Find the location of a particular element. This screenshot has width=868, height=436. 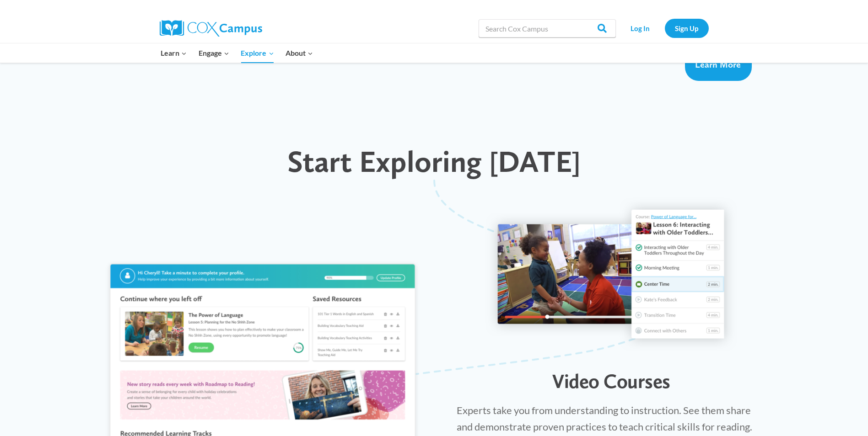

span: Learn More is located at coordinates (718, 64).